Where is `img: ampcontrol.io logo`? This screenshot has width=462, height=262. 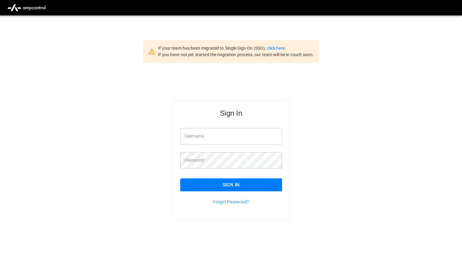 img: ampcontrol.io logo is located at coordinates (27, 8).